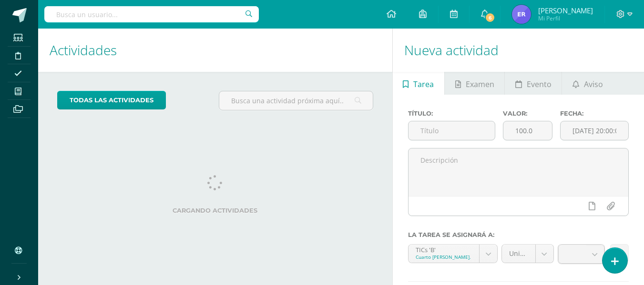 Image resolution: width=644 pixels, height=285 pixels. What do you see at coordinates (423, 84) in the screenshot?
I see `span: Tarea` at bounding box center [423, 84].